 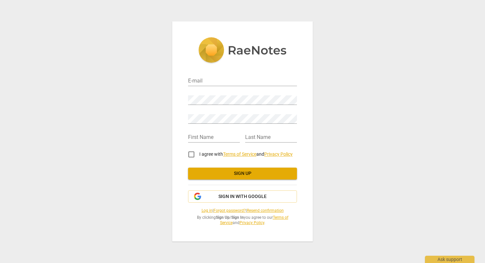 What do you see at coordinates (238, 218) in the screenshot?
I see `b: Sign In` at bounding box center [238, 218].